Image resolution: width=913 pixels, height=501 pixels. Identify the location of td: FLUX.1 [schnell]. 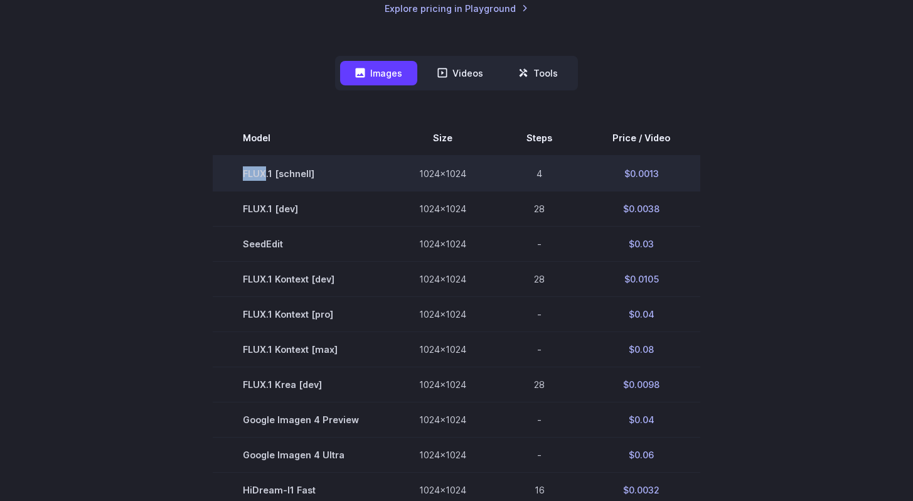
(301, 173).